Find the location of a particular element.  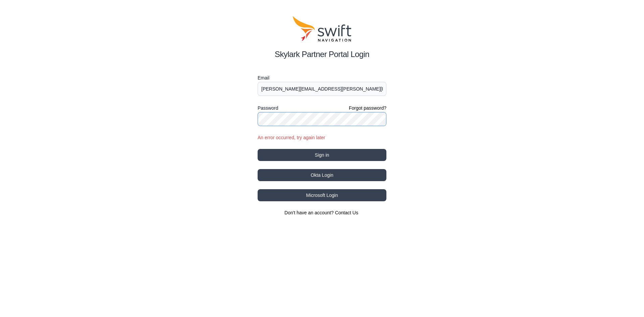

a: Contact Us is located at coordinates (346, 212).